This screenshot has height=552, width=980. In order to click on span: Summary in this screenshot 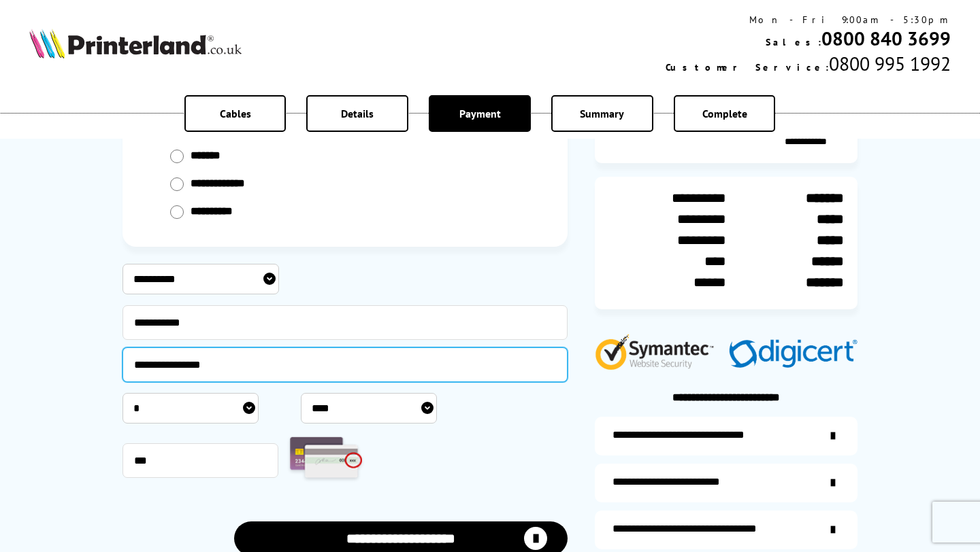, I will do `click(602, 114)`.